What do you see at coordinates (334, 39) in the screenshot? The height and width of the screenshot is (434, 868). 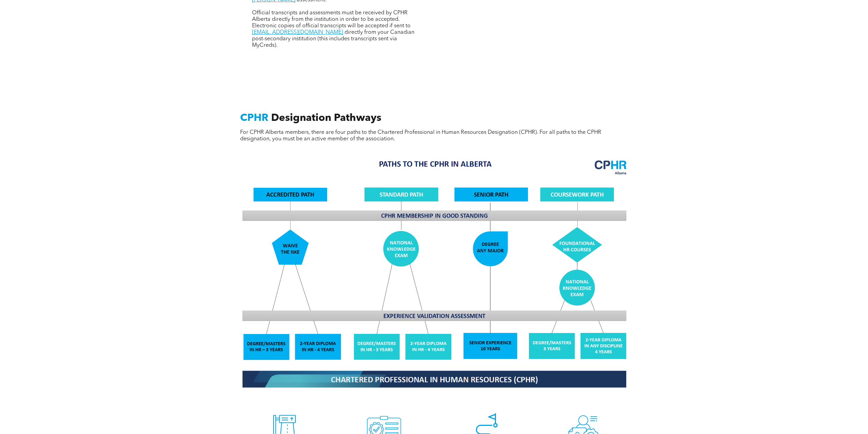 I see `span: directly from your Canadian post-secondary institution (this includes transcripts sent via MyCreds).` at bounding box center [334, 39].